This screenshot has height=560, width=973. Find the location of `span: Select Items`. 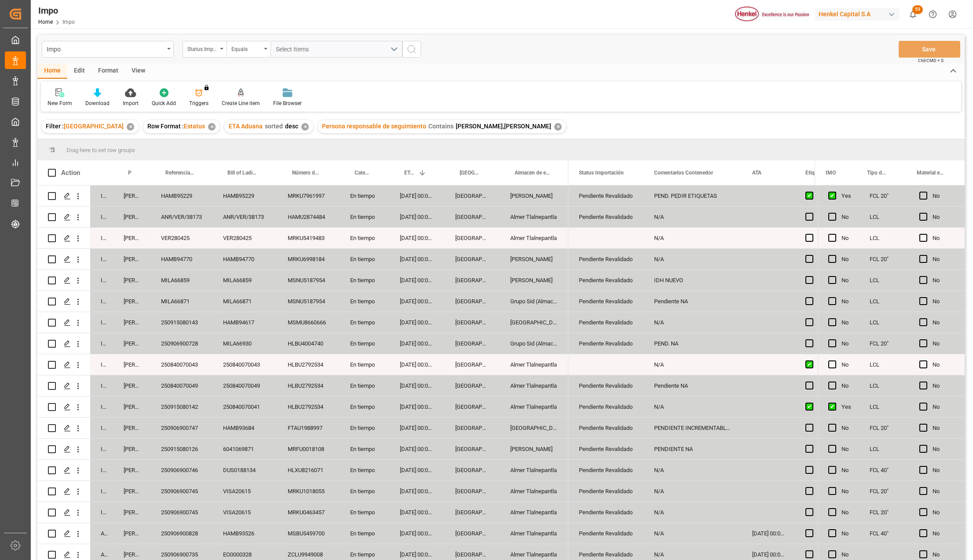

span: Select Items is located at coordinates (294, 50).